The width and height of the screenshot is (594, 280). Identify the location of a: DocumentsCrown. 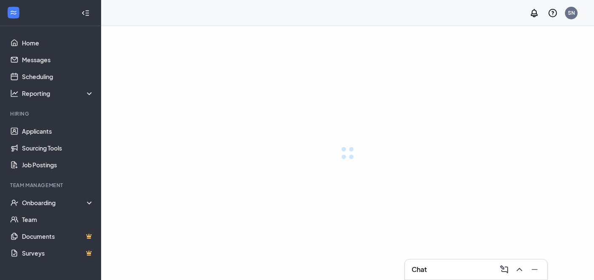
(58, 237).